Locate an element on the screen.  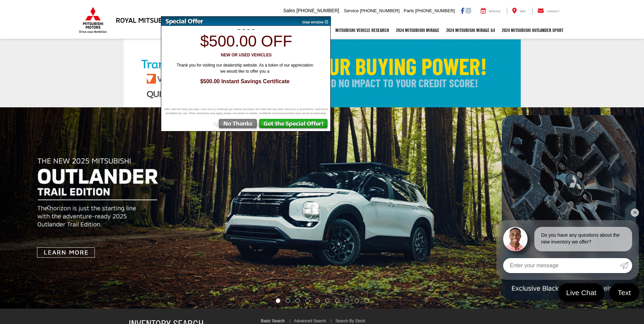
h3: Royal Mitsubishi is located at coordinates (145, 20).